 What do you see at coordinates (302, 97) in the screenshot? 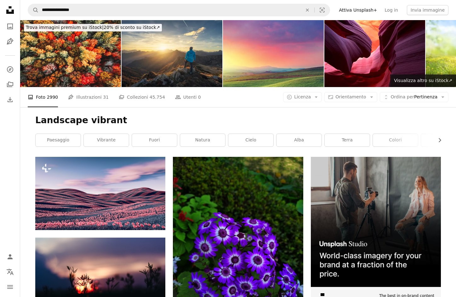
I see `button: Licenza` at bounding box center [302, 97].